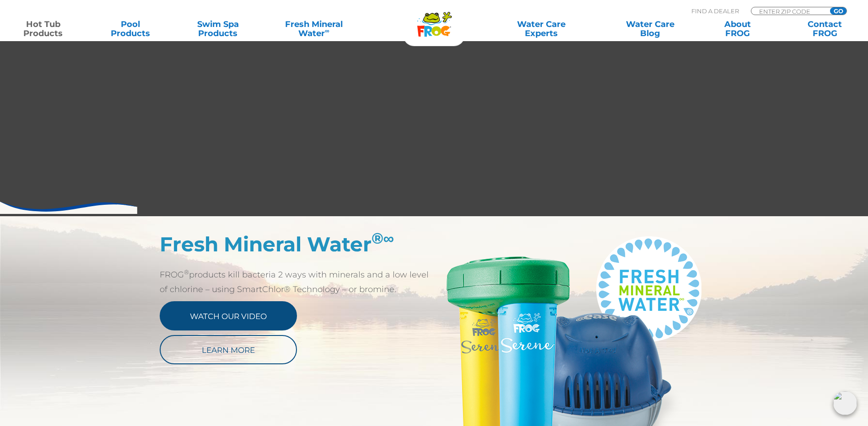 This screenshot has height=426, width=868. Describe the element at coordinates (715, 11) in the screenshot. I see `p: Find A Dealer` at that location.